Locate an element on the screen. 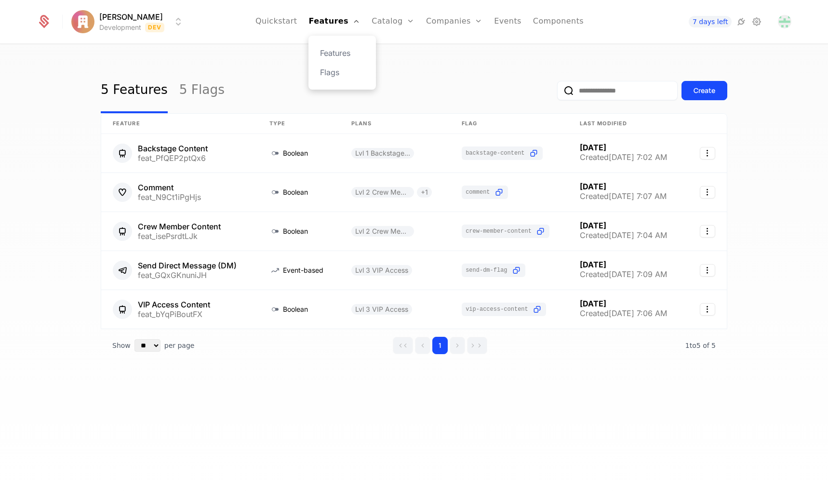  button: Go to last page is located at coordinates (477, 345).